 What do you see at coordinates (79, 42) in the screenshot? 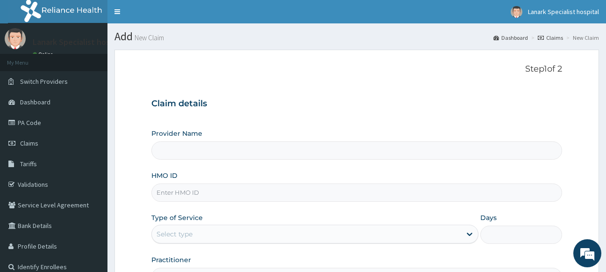
I see `p: Lanark Specialist hospital` at bounding box center [79, 42].